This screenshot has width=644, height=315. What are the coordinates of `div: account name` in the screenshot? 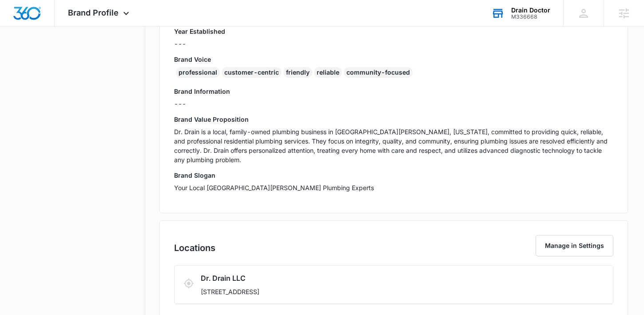 It's located at (531, 10).